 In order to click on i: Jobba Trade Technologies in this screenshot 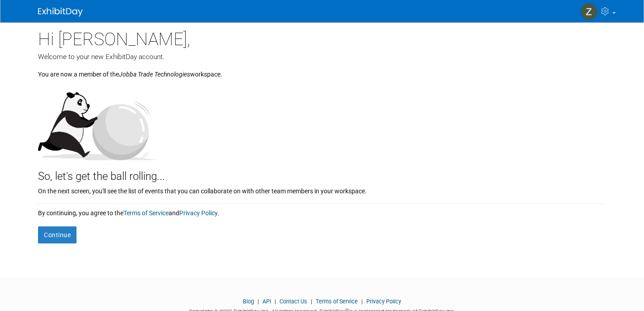, I will do `click(155, 74)`.